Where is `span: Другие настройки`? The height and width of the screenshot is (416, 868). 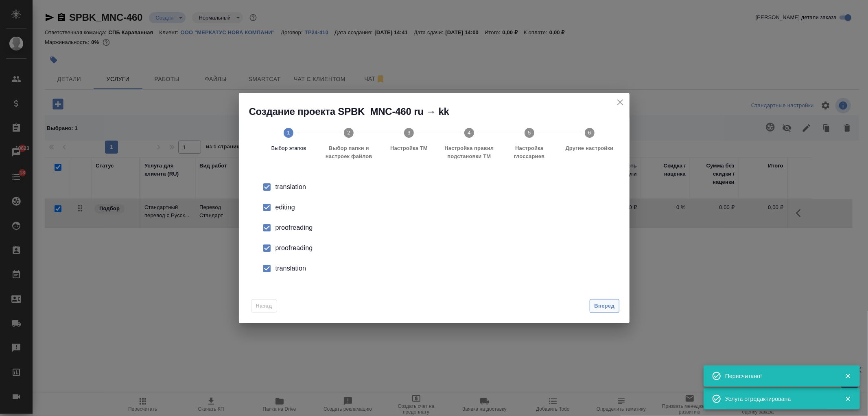 span: Другие настройки is located at coordinates (589, 148).